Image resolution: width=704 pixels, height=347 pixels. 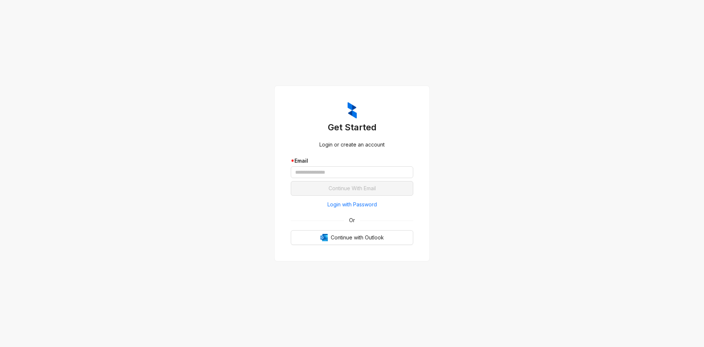 What do you see at coordinates (352, 204) in the screenshot?
I see `button: Login with Password` at bounding box center [352, 204].